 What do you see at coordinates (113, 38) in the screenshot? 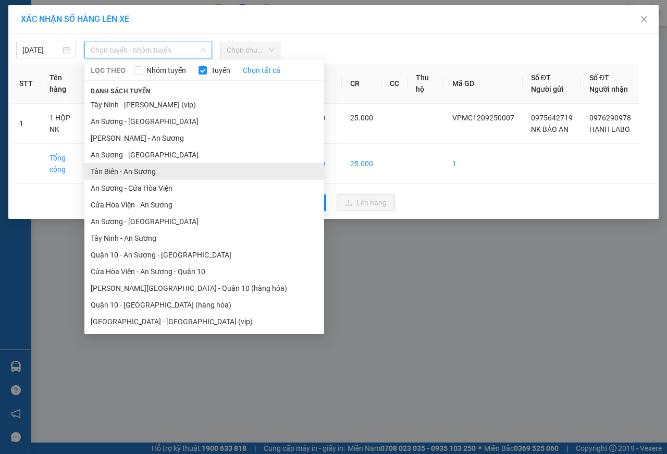
I see `span: 01 Võ Văn Truyện, KP.1, Phường 2` at bounding box center [113, 38].